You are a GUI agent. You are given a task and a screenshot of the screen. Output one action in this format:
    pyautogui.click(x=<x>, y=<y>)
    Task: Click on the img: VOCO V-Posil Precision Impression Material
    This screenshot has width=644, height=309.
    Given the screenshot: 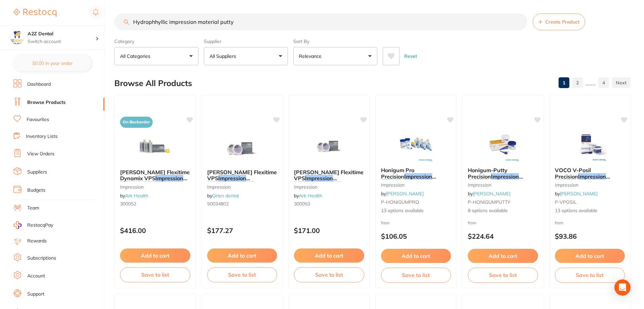 What is the action you would take?
    pyautogui.click(x=590, y=145)
    